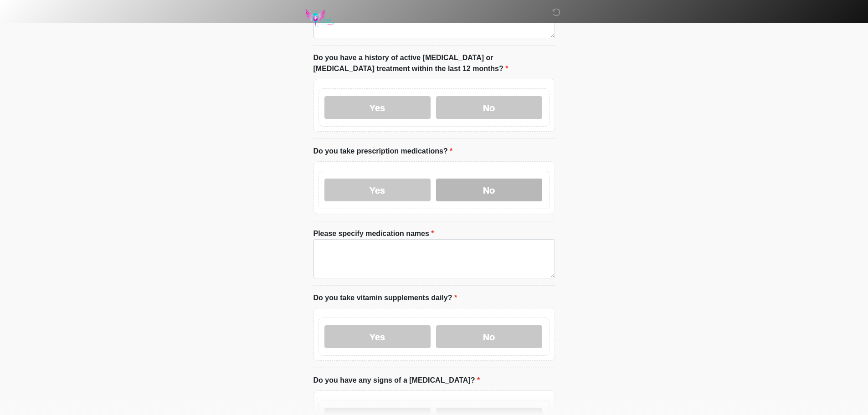  Describe the element at coordinates (383, 151) in the screenshot. I see `label: Do you take prescription medications?` at that location.